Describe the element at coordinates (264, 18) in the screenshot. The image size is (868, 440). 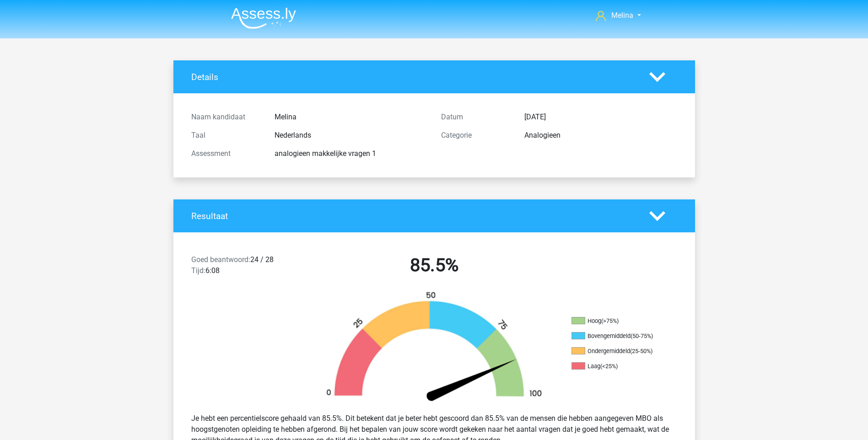
I see `img: Assessly` at that location.